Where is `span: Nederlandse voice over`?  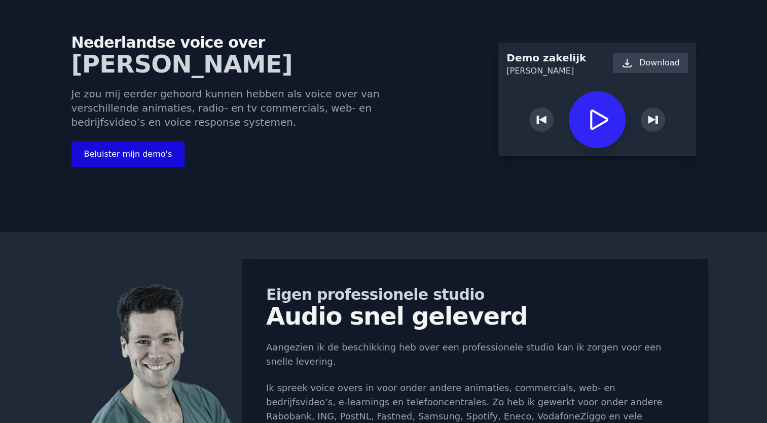 span: Nederlandse voice over is located at coordinates (242, 43).